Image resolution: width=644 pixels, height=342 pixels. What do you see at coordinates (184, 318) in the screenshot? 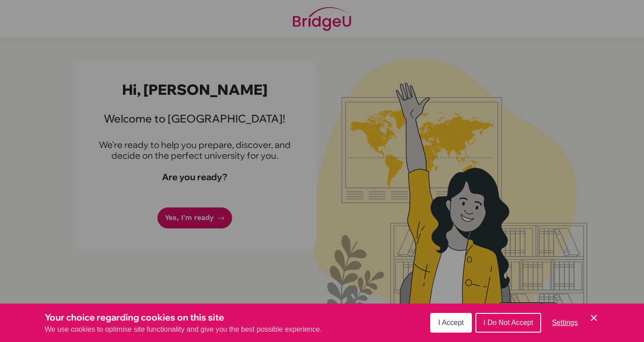
I see `h3: Your choice regarding cookies on this site` at bounding box center [184, 318].